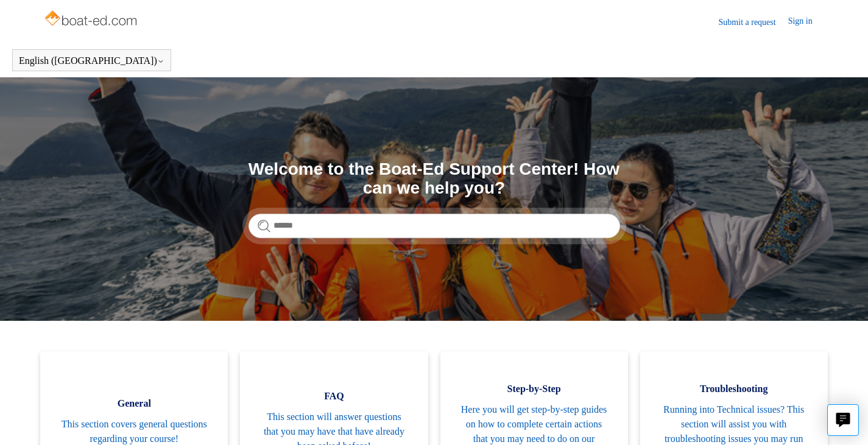 The width and height of the screenshot is (868, 445). Describe the element at coordinates (434, 226) in the screenshot. I see `input: Search` at that location.